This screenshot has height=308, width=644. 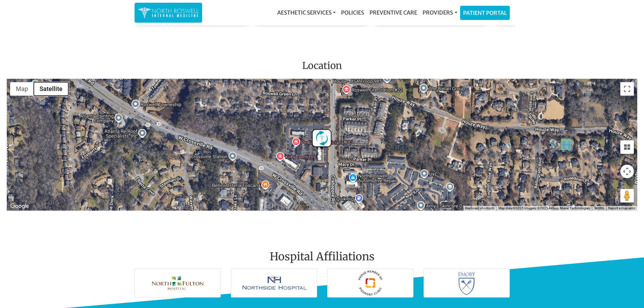 What do you see at coordinates (20, 206) in the screenshot?
I see `a: Open this area in Google Maps (opens a new window)` at bounding box center [20, 206].